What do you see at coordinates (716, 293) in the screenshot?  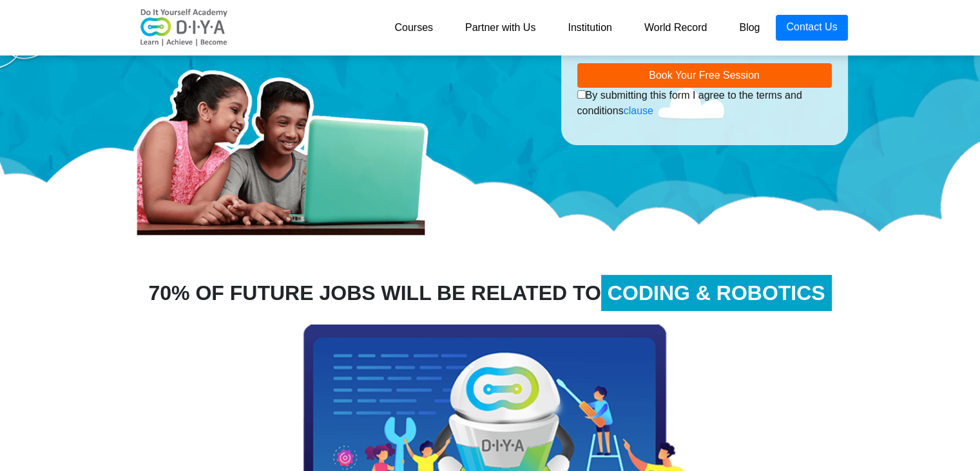 I see `span: CODING & ROBOTICS` at bounding box center [716, 293].